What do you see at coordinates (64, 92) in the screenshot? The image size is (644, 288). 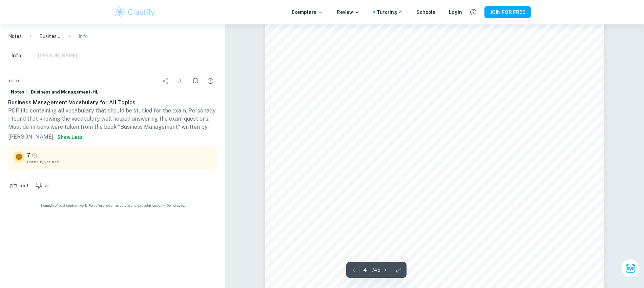 I see `a: Business and Management-HL` at bounding box center [64, 92].